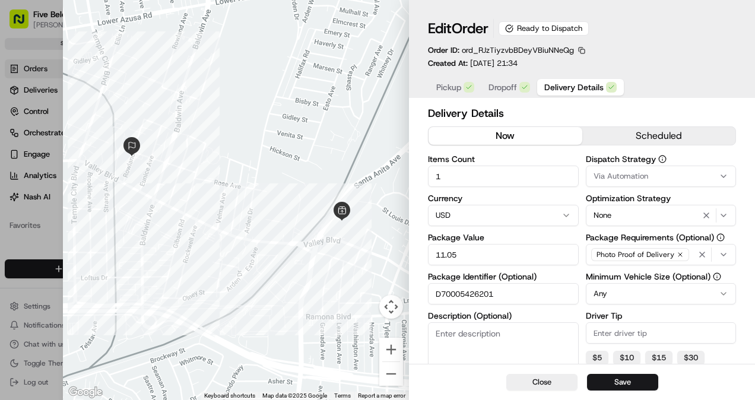 The height and width of the screenshot is (400, 755). Describe the element at coordinates (503, 237) in the screenshot. I see `label: Package Value` at that location.